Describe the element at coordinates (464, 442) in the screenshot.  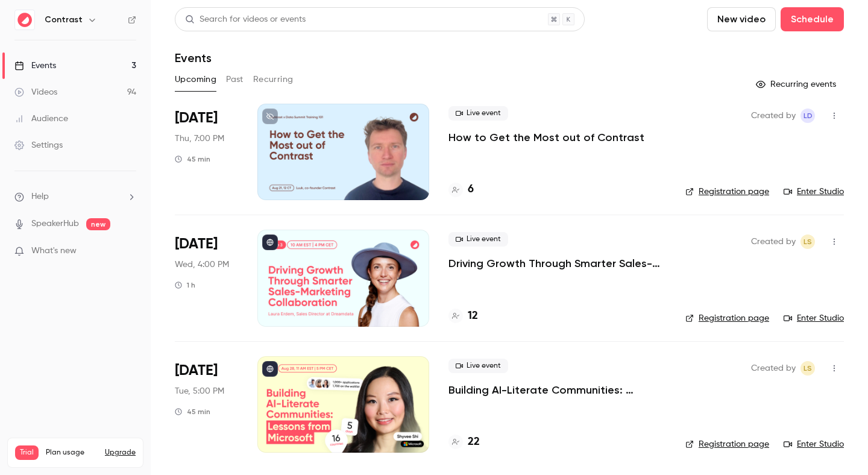
I see `a: 22` at that location.